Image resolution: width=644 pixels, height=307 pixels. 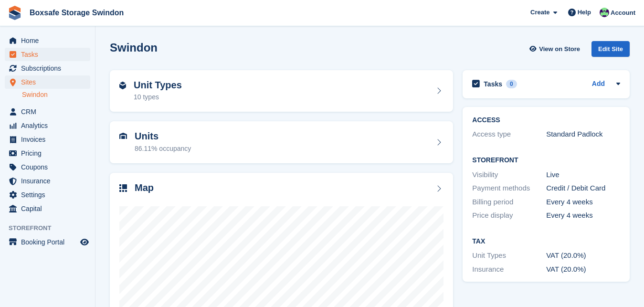 I want to click on img: stora-icon-8386f47178a22dfd0bd8f6a31ec36ba5ce8667c1dd55bd0f319d3a0aa187defe.svg, so click(x=15, y=13).